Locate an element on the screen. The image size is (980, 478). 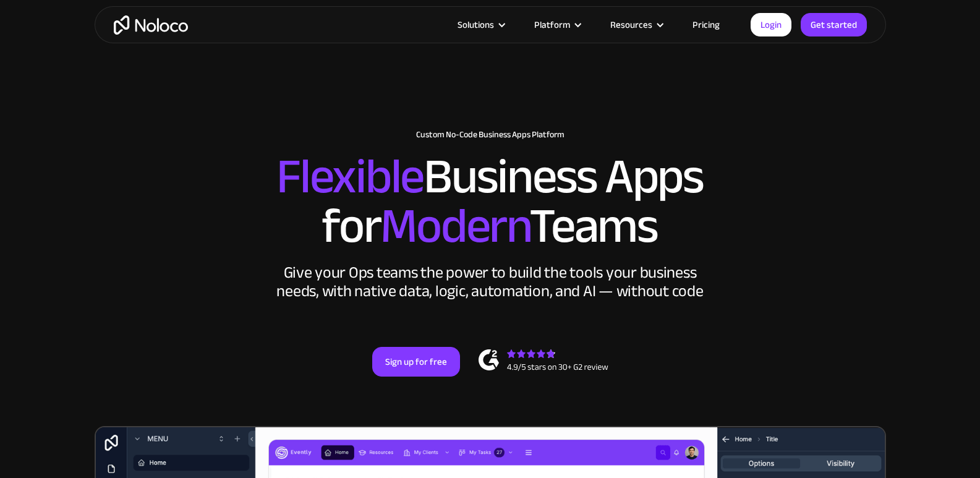
a: home is located at coordinates (151, 24).